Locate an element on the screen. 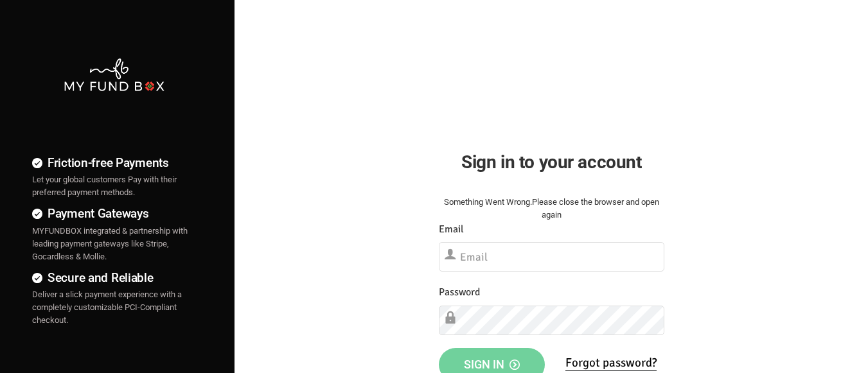  h4: Payment Gateways is located at coordinates (113, 213).